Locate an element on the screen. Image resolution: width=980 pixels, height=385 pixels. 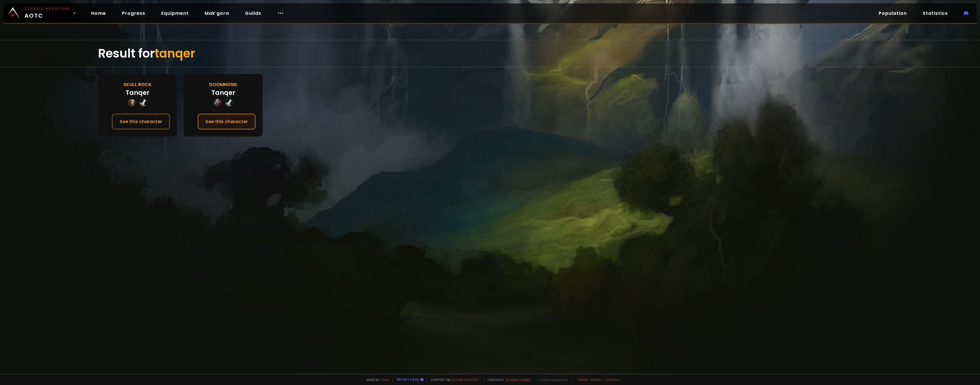
span: tanqer is located at coordinates (175, 53).